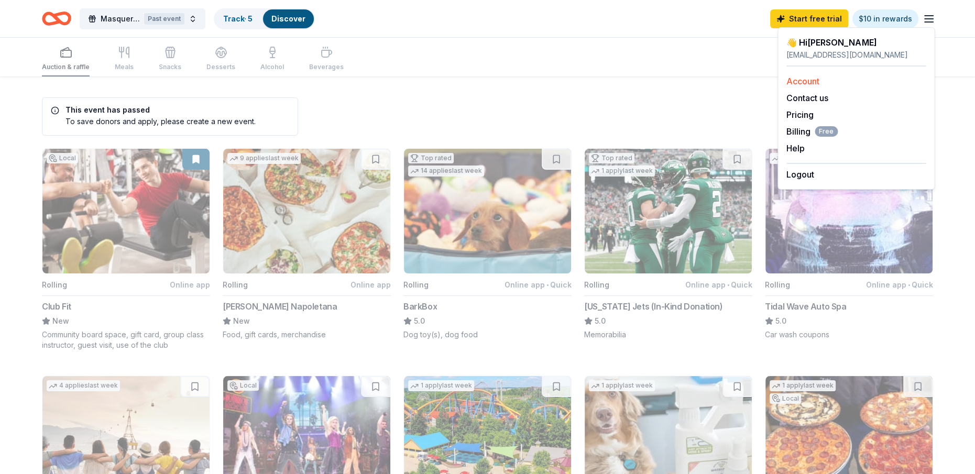 This screenshot has width=975, height=474. Describe the element at coordinates (120, 19) in the screenshot. I see `span: Masquerade Gala an evening of mystery and impact` at that location.